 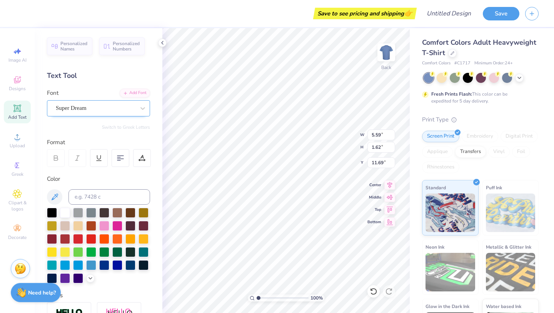 What do you see at coordinates (441, 167) in the screenshot?
I see `div: Rhinestones` at bounding box center [441, 167].